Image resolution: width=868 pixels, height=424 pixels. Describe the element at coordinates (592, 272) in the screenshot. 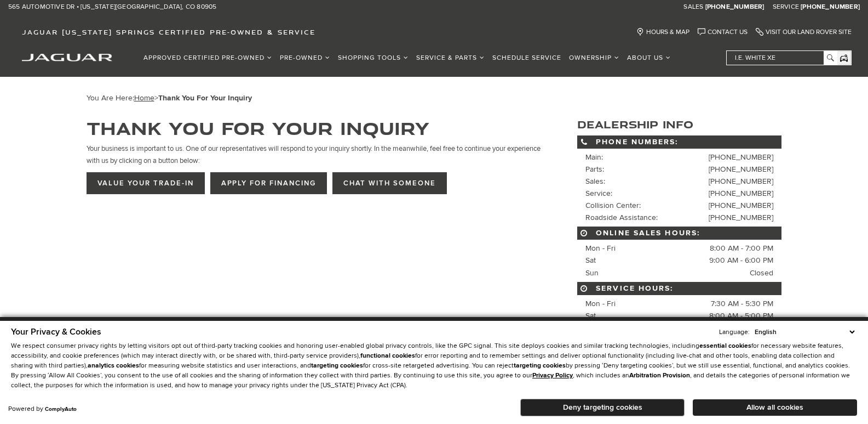

I see `span: Sun` at that location.